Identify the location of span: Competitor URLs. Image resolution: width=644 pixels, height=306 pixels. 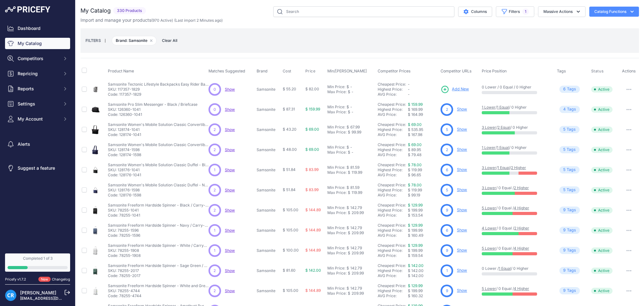
(456, 71).